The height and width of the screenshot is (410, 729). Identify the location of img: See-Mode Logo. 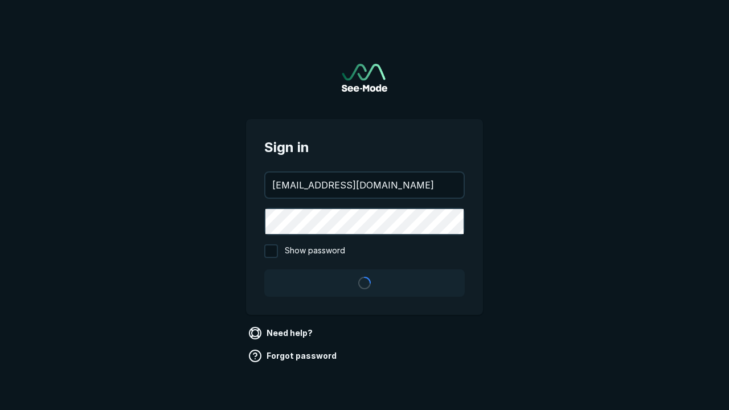
(364, 77).